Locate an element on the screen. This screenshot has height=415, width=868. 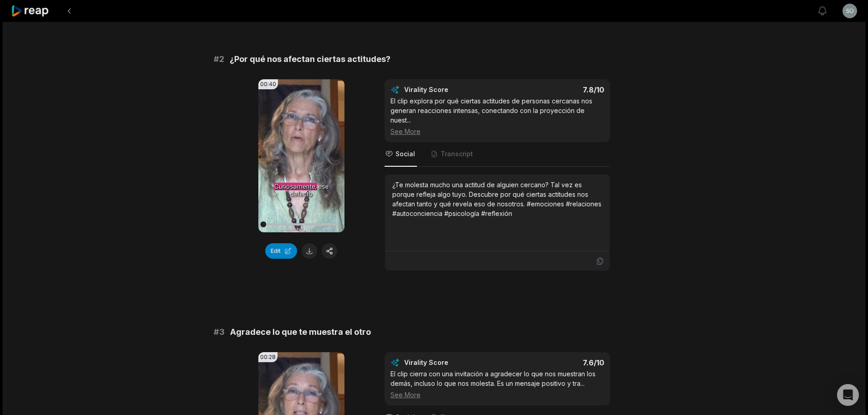
span: # 3 is located at coordinates (219, 332).